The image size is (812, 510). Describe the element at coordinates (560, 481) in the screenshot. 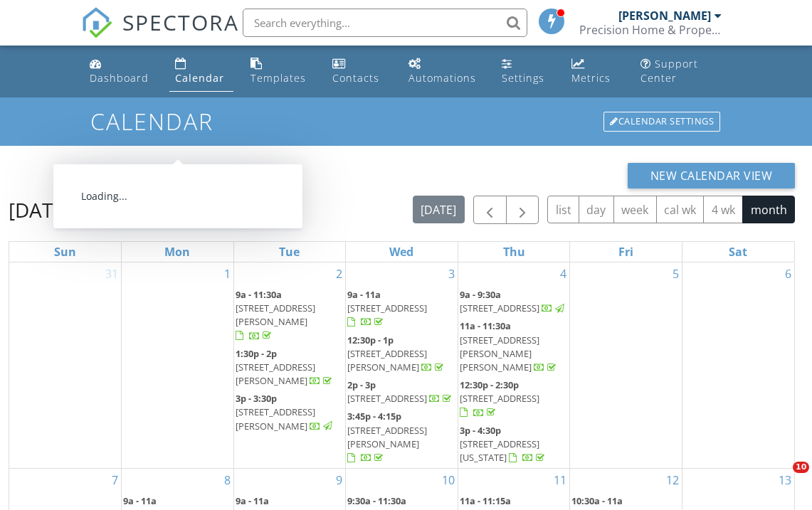

I see `a: Go to September 11, 2025` at that location.